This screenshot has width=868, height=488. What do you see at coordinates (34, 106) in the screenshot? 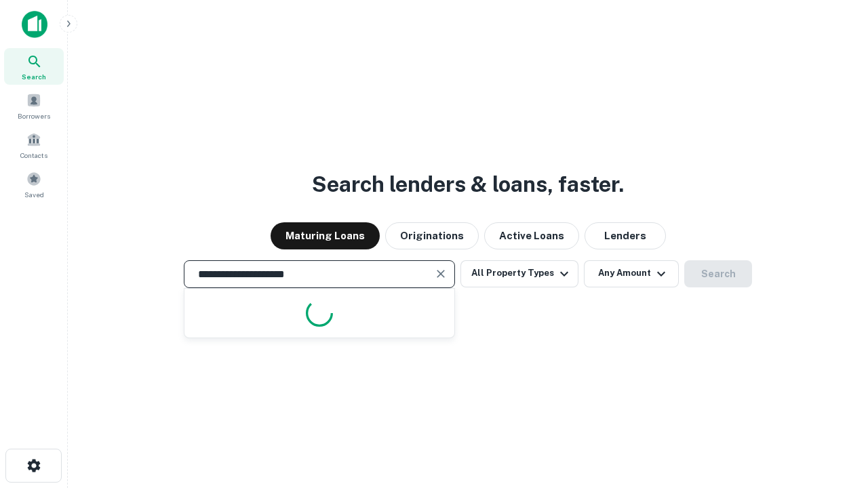
I see `a: Borrowers` at bounding box center [34, 106].